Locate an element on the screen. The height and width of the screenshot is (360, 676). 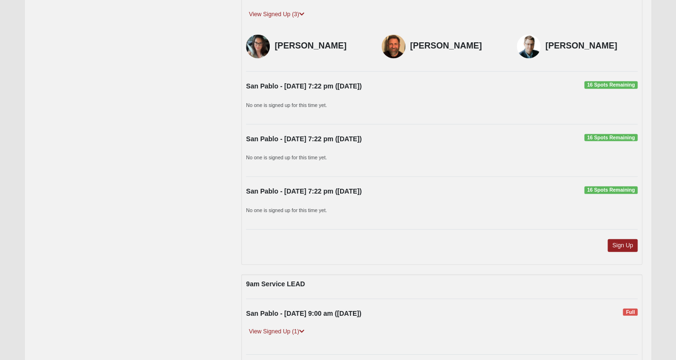
img: Rob Armstrong is located at coordinates (528, 47).